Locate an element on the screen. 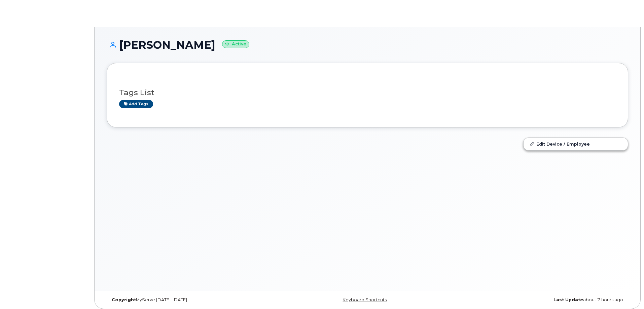 Image resolution: width=644 pixels, height=309 pixels. a: Keyboard Shortcuts is located at coordinates (364, 300).